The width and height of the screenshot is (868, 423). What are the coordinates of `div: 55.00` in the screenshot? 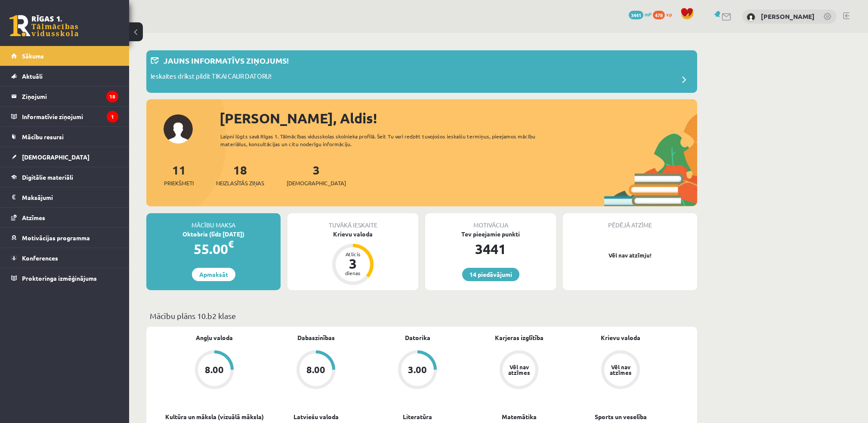 It's located at (214, 249).